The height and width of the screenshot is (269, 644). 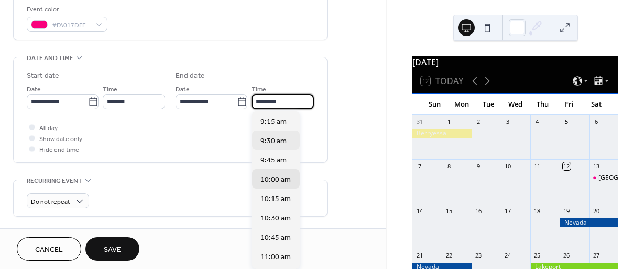 I want to click on div: 15, so click(x=448, y=211).